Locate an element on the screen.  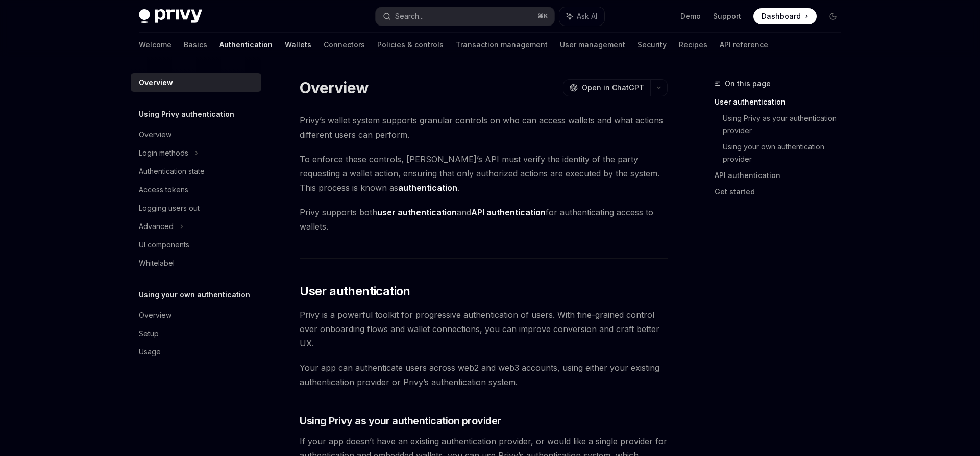
a: Using your own authentication provider is located at coordinates (786, 153).